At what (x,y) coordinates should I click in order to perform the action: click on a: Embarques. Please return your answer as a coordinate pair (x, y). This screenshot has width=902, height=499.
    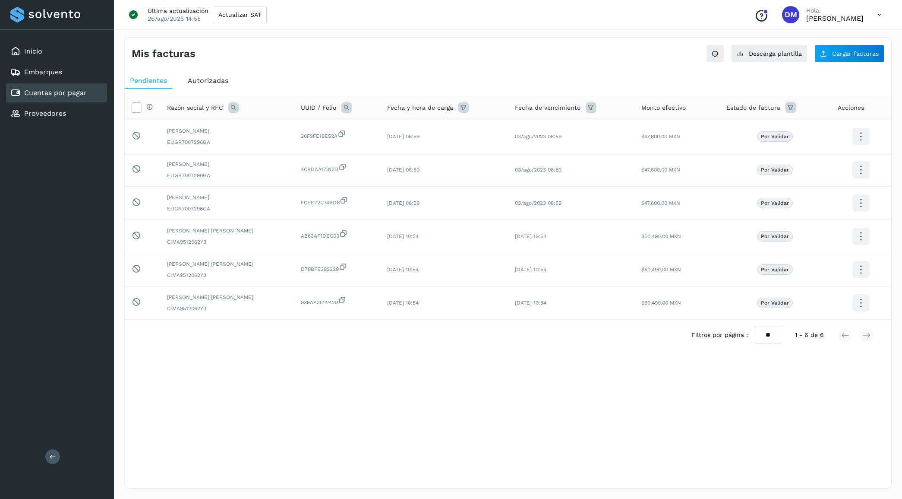
    Looking at the image, I should click on (43, 72).